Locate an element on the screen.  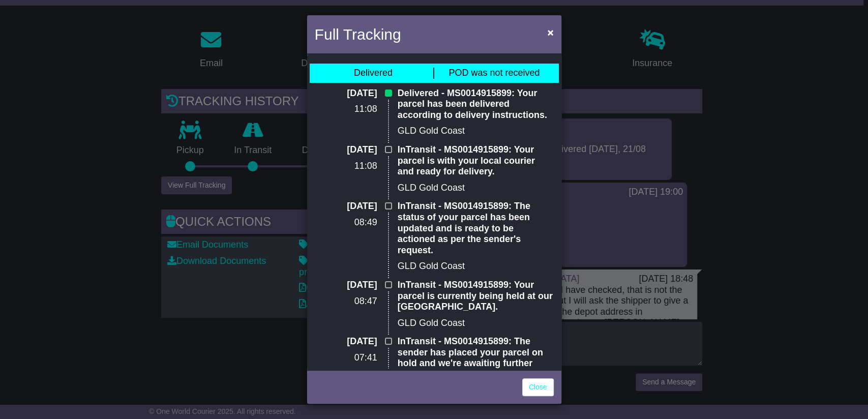
p: Delivered - MS0014915899: Your parcel has been delivered according to delivery instructions. is located at coordinates (475, 104).